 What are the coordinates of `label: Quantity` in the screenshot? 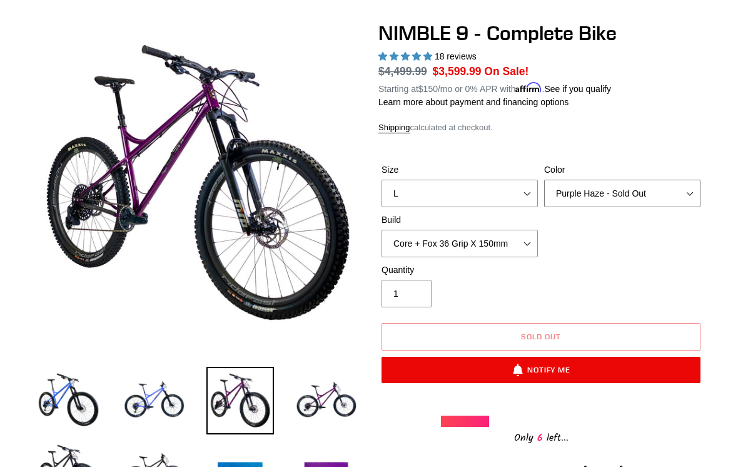 It's located at (460, 270).